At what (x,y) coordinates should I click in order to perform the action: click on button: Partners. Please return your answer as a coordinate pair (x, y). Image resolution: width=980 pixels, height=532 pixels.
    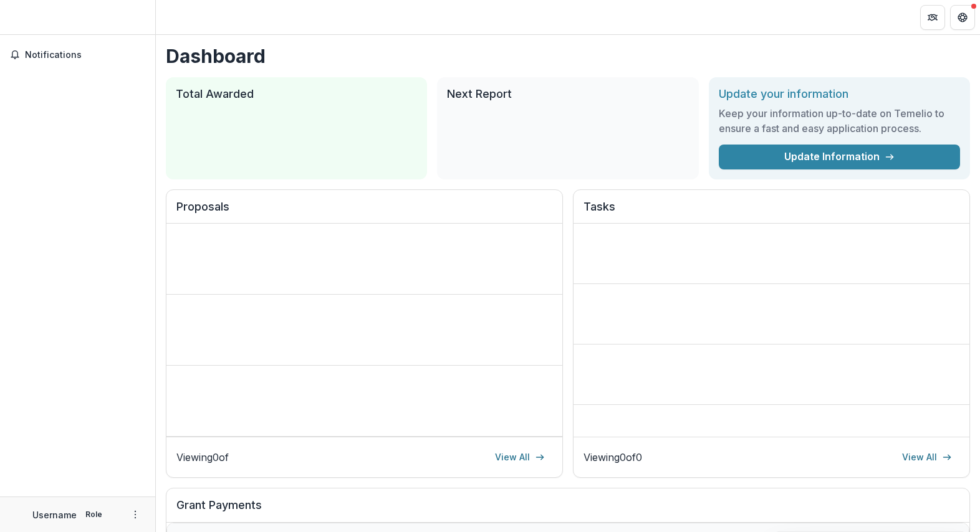
    Looking at the image, I should click on (933, 17).